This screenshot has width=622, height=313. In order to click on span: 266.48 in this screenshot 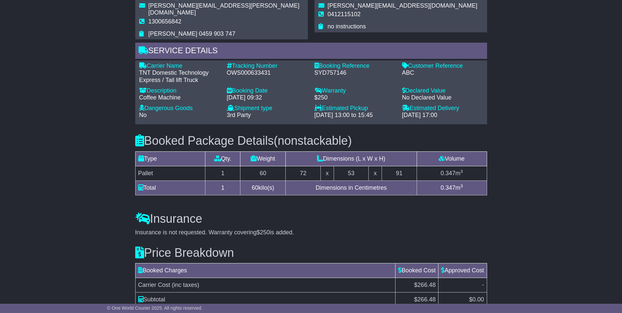, I will do `click(426, 299)`.